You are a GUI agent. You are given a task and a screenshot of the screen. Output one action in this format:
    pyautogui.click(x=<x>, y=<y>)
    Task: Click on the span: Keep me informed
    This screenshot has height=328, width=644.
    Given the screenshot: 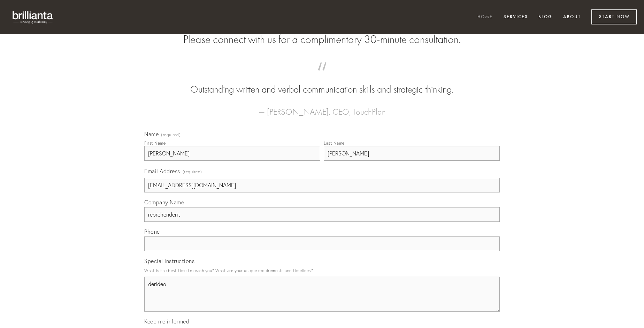 What is the action you would take?
    pyautogui.click(x=167, y=321)
    